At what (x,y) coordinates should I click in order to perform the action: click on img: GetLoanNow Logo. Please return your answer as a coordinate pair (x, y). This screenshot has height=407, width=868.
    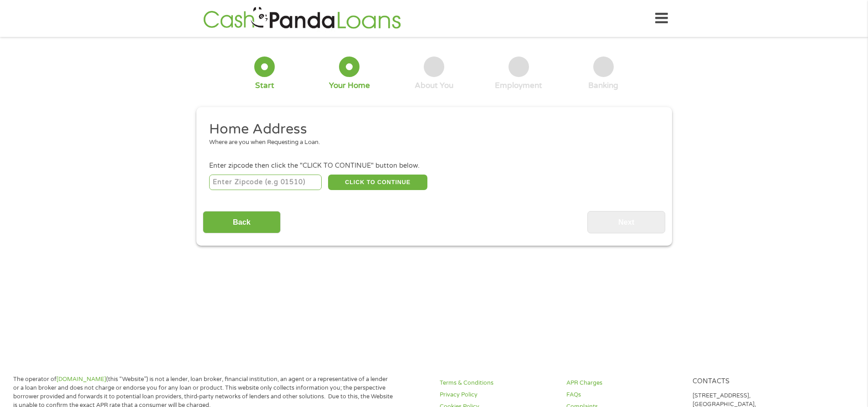
    Looking at the image, I should click on (302, 18).